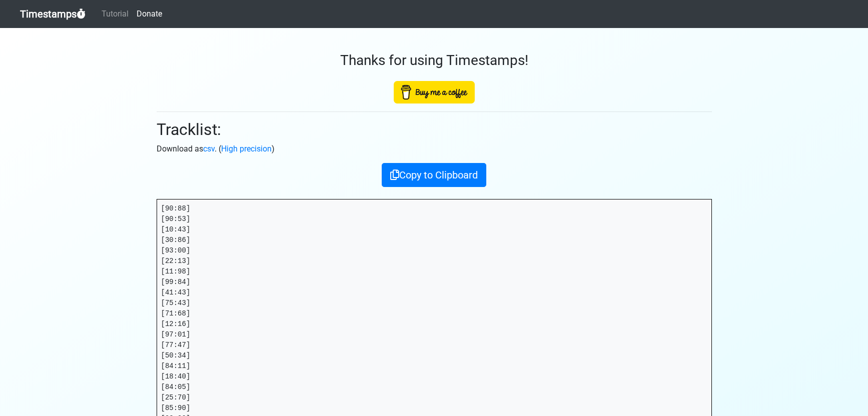 Image resolution: width=868 pixels, height=416 pixels. Describe the element at coordinates (209, 149) in the screenshot. I see `a: csv` at that location.